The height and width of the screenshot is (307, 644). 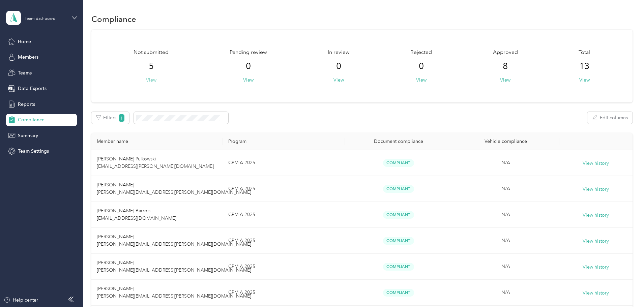 I want to click on span: Total, so click(x=585, y=53).